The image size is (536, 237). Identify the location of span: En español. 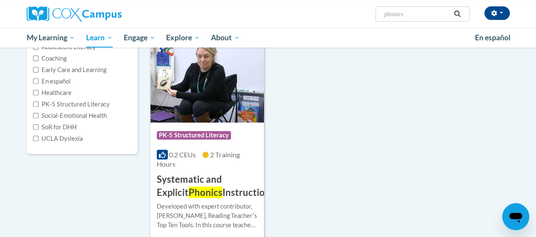
(493, 37).